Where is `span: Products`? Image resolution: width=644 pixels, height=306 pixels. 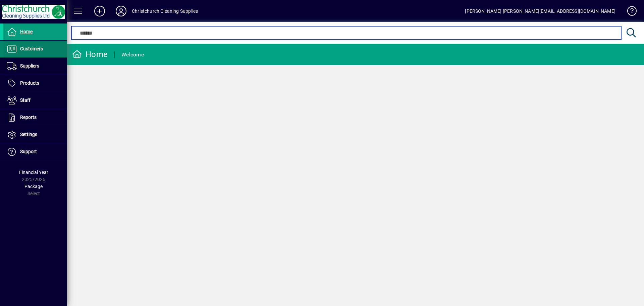 span: Products is located at coordinates (30, 83).